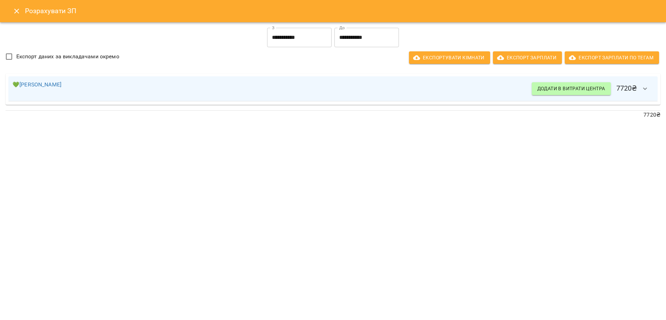 This screenshot has width=666, height=320. I want to click on h6: 7720 ₴, so click(593, 89).